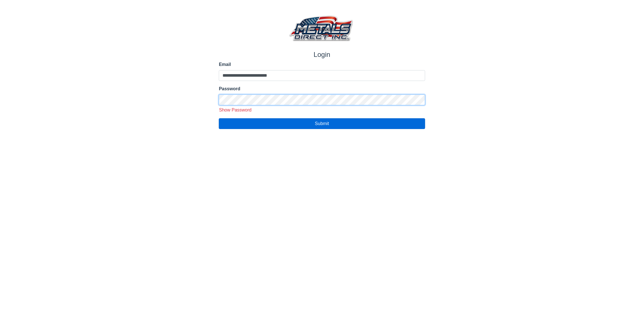 The height and width of the screenshot is (309, 644). I want to click on span: Submit, so click(322, 123).